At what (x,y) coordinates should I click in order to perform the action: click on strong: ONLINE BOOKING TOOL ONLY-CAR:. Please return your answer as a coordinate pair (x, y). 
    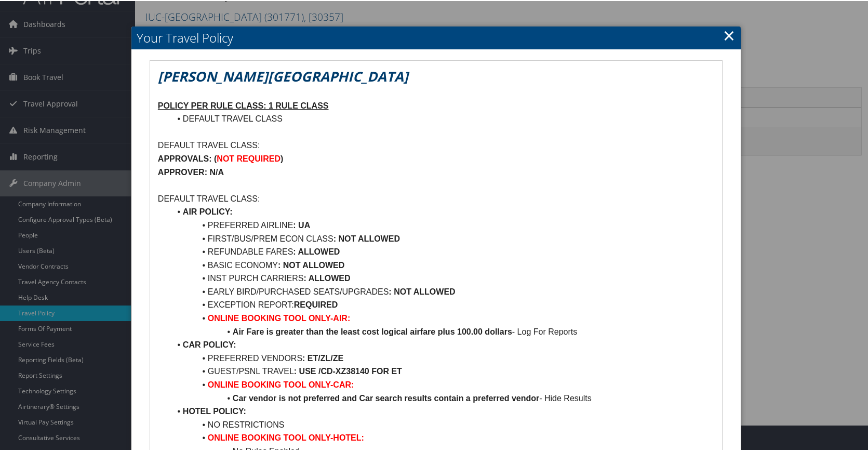
    Looking at the image, I should click on (281, 384).